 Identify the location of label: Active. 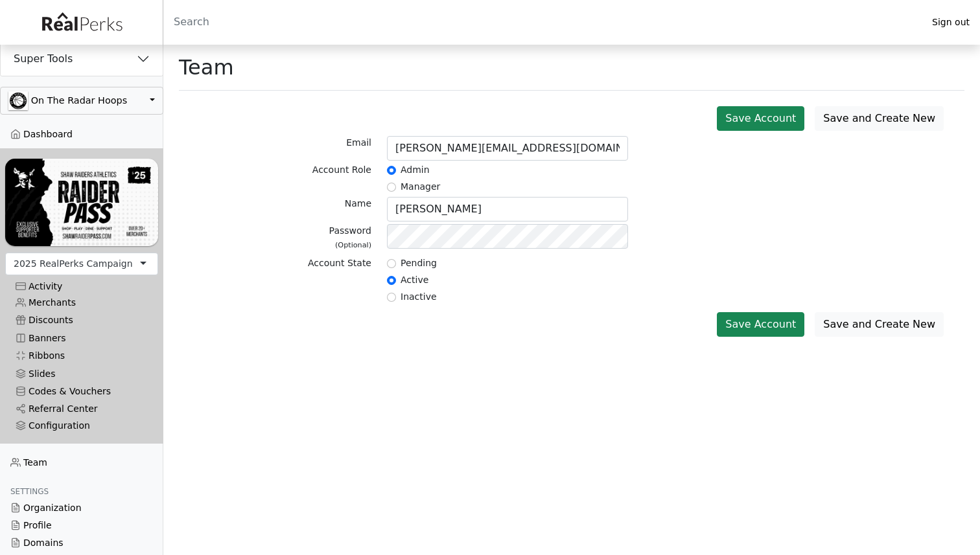
(415, 280).